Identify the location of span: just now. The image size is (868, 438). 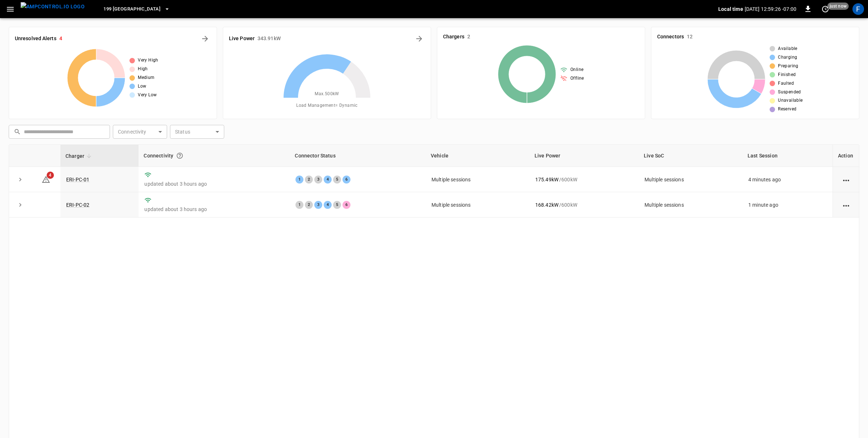
(838, 6).